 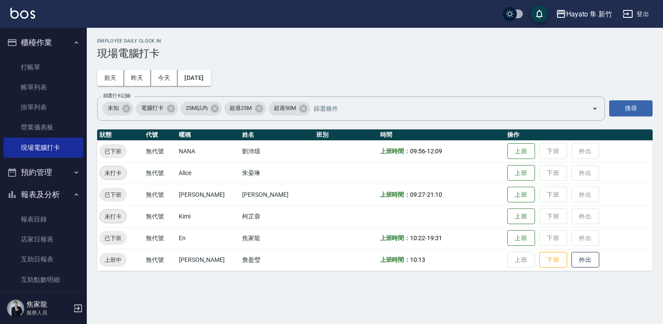 What do you see at coordinates (277, 173) in the screenshot?
I see `td: 朱晏琳` at bounding box center [277, 173].